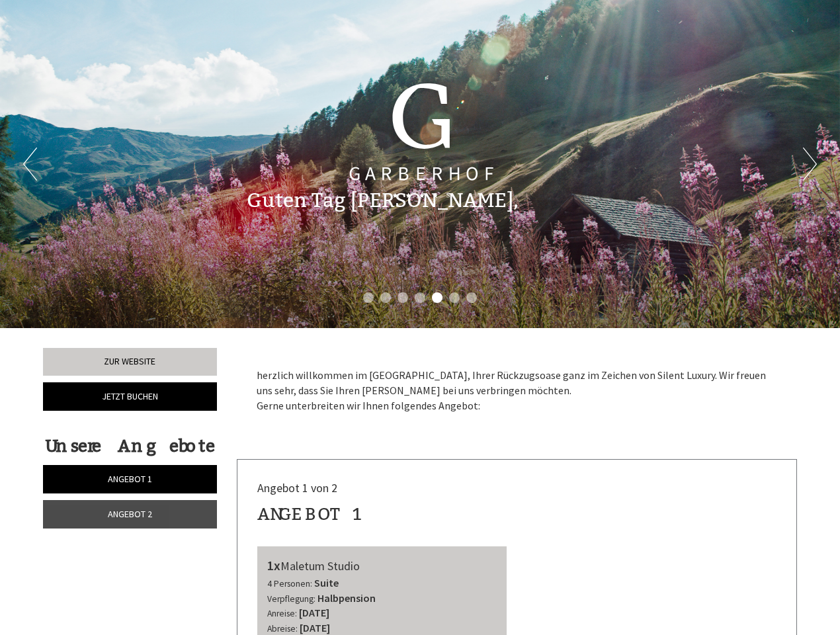  Describe the element at coordinates (297, 487) in the screenshot. I see `span: Angebot 1 von 2` at that location.